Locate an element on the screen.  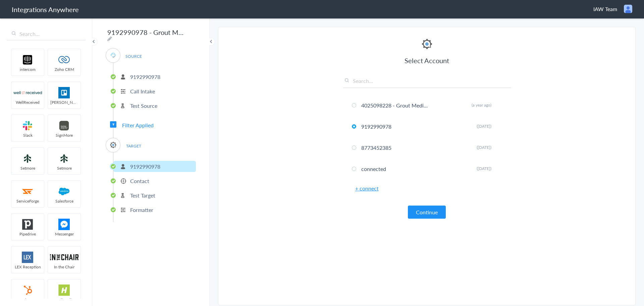
h1: Integrations Anywhere is located at coordinates (45, 9).